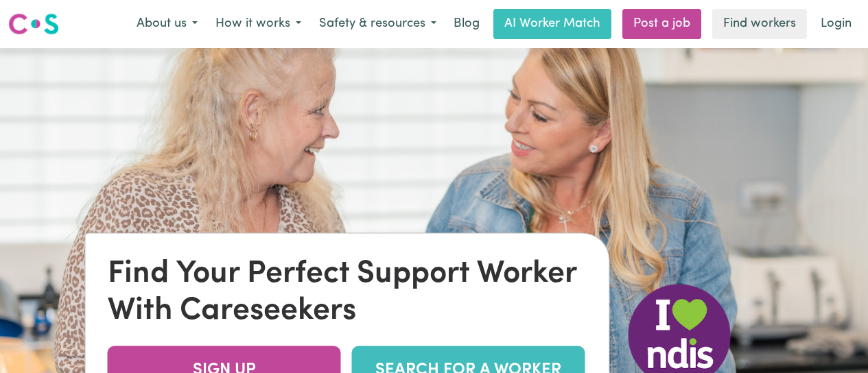 This screenshot has height=373, width=868. I want to click on button: How it works, so click(258, 24).